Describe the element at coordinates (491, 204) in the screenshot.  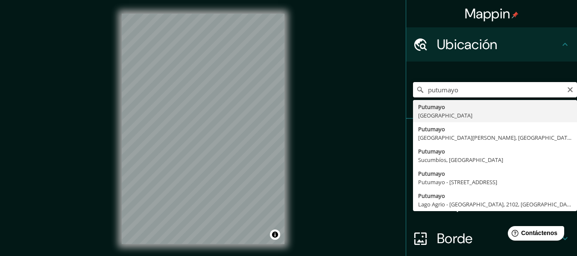
I see `div: Disposición` at that location.